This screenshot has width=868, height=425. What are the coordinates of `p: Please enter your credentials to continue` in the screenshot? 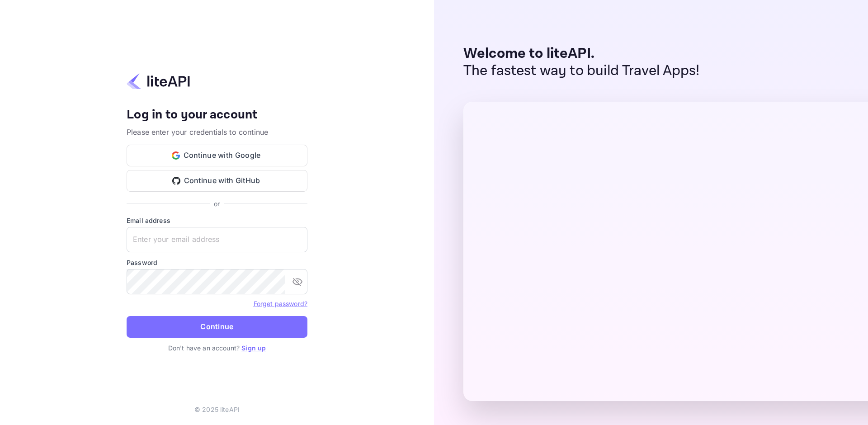 It's located at (217, 132).